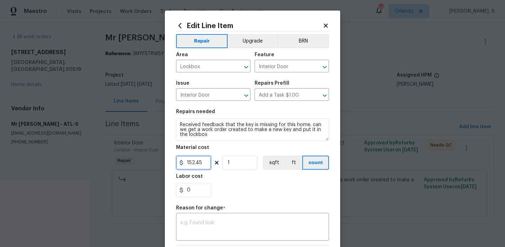  Describe the element at coordinates (294, 162) in the screenshot. I see `button: ft` at that location.